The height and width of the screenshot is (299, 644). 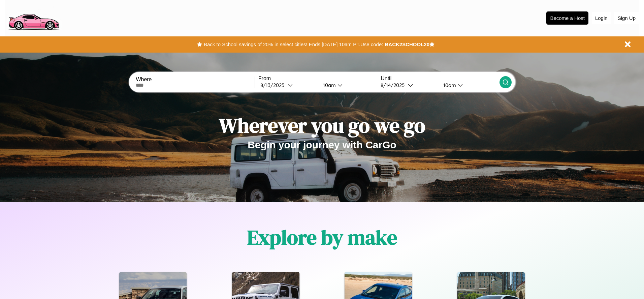 What do you see at coordinates (33, 17) in the screenshot?
I see `img: logo` at bounding box center [33, 17].